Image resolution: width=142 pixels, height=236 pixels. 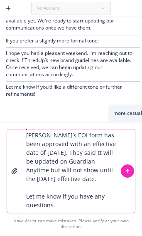 What do you see at coordinates (73, 40) in the screenshot?
I see `p: If you prefer a slightly more formal tone:` at bounding box center [73, 40].